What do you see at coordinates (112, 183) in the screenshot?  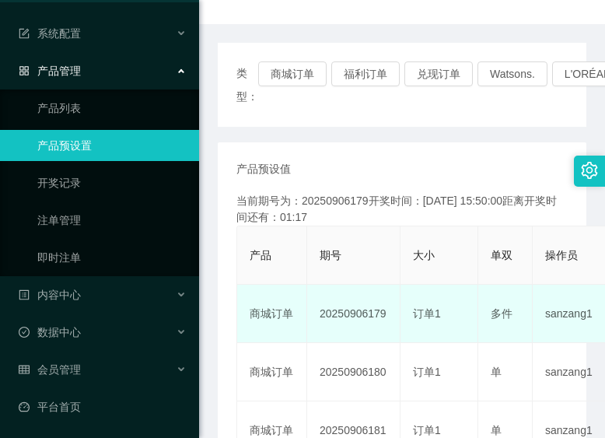 I see `a: 开奖记录` at bounding box center [112, 183].